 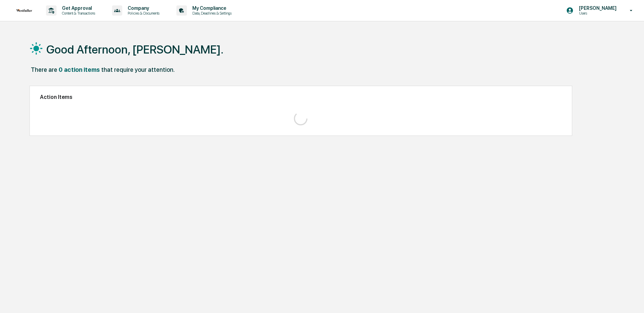 I want to click on p: Content & Transactions, so click(x=78, y=13).